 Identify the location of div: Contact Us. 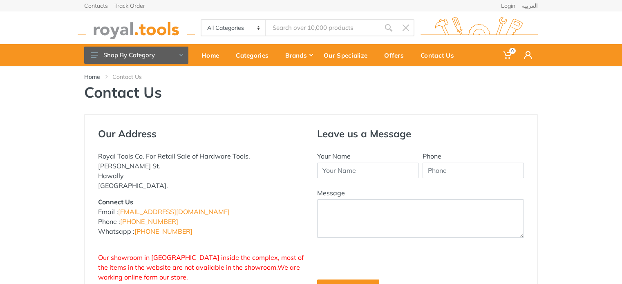
(440, 55).